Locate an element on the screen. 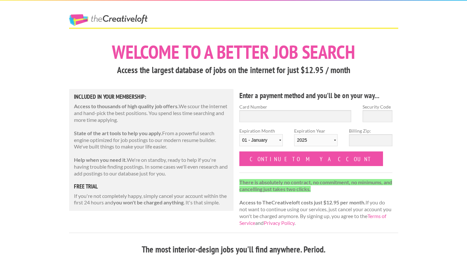 The width and height of the screenshot is (467, 259). label: Security Code is located at coordinates (378, 106).